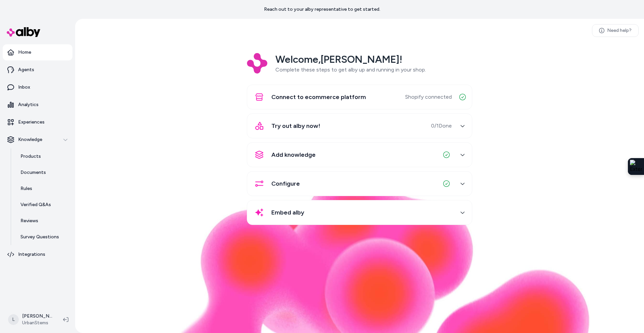 The width and height of the screenshot is (644, 333). What do you see at coordinates (257, 63) in the screenshot?
I see `img: Logo` at bounding box center [257, 63].